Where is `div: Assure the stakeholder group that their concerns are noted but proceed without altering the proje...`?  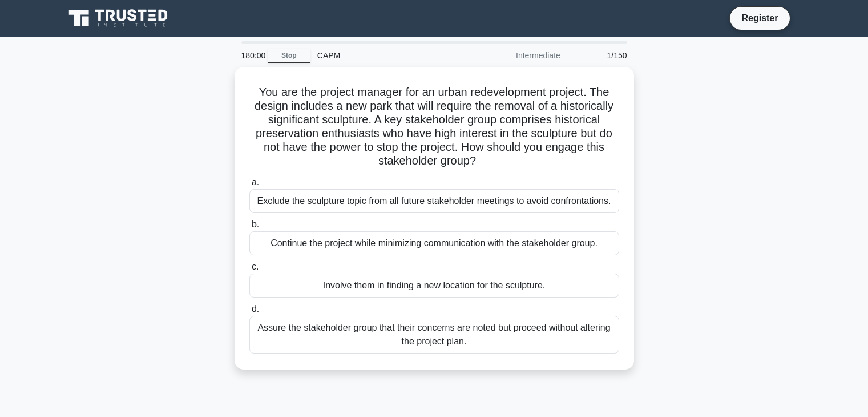 div: Assure the stakeholder group that their concerns are noted but proceed without altering the proje... is located at coordinates (434, 334).